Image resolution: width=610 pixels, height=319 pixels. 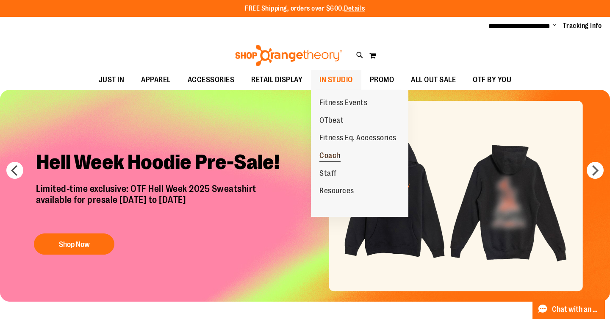 I want to click on span: Fitness Eq. Accessories, so click(x=358, y=139).